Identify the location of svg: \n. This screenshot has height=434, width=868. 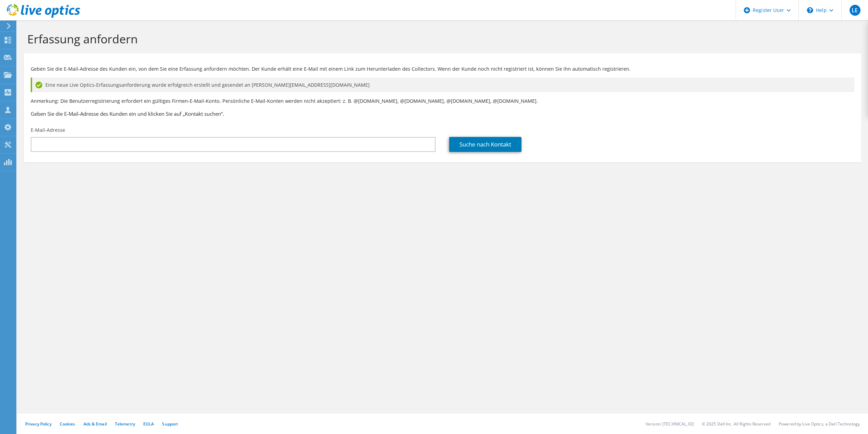
(810, 11).